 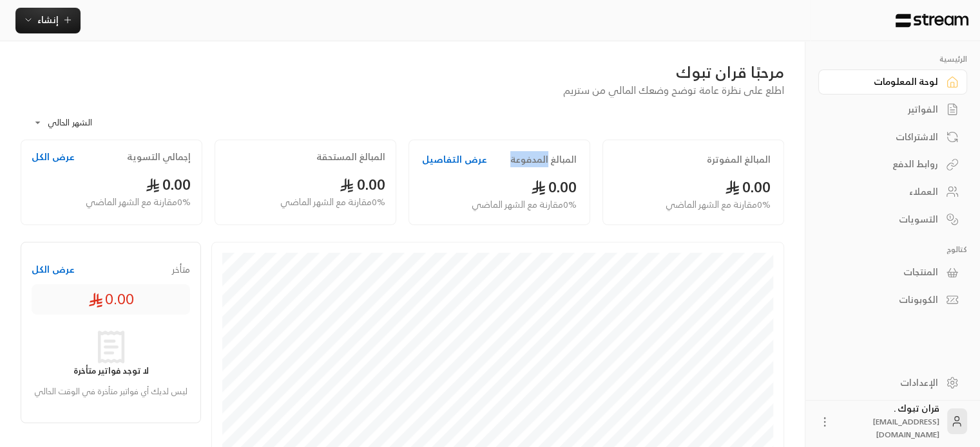 What do you see at coordinates (892, 164) in the screenshot?
I see `a: روابط الدفع` at bounding box center [892, 164].